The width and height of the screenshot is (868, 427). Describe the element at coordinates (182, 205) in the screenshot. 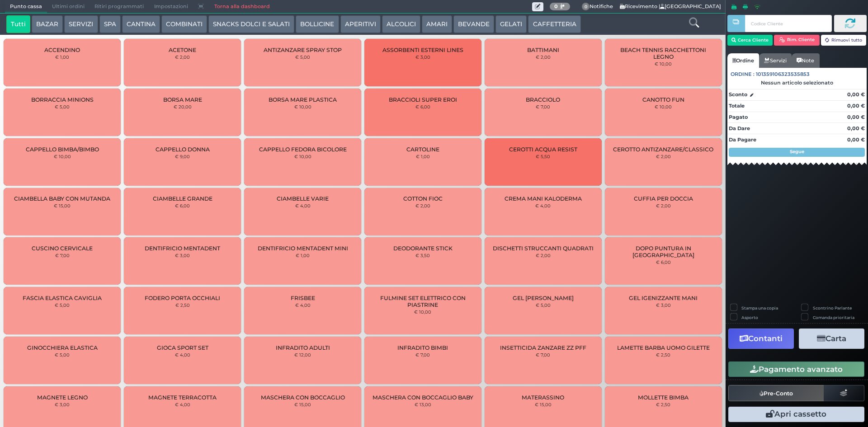

I see `small: € 6,00` at that location.